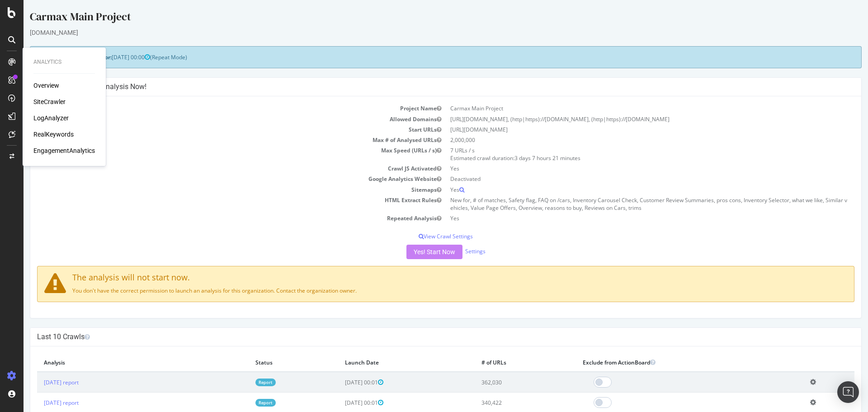  What do you see at coordinates (46, 86) in the screenshot?
I see `div: Overview` at bounding box center [46, 86].